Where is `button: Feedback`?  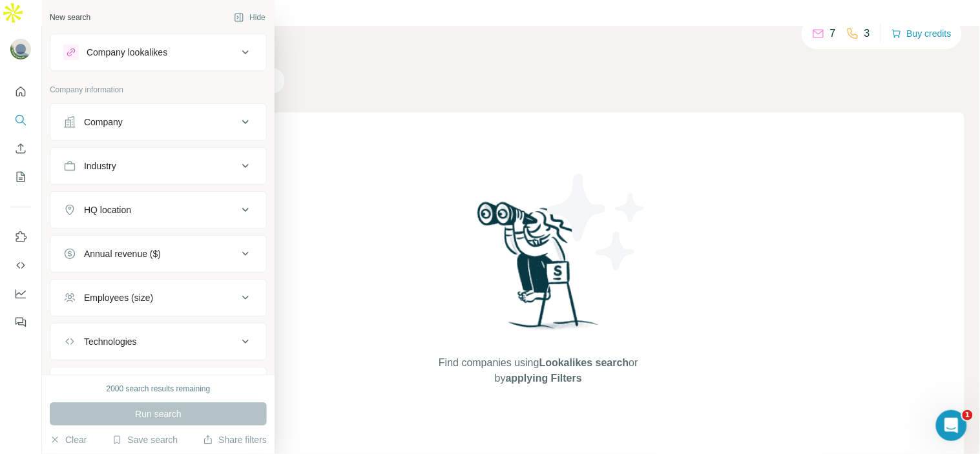 button: Feedback is located at coordinates (21, 322).